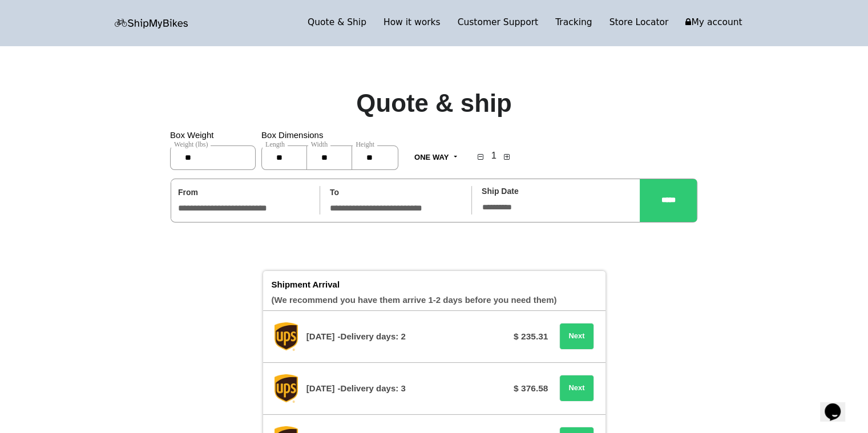 The image size is (868, 433). Describe the element at coordinates (152, 23) in the screenshot. I see `img: letsbox` at that location.